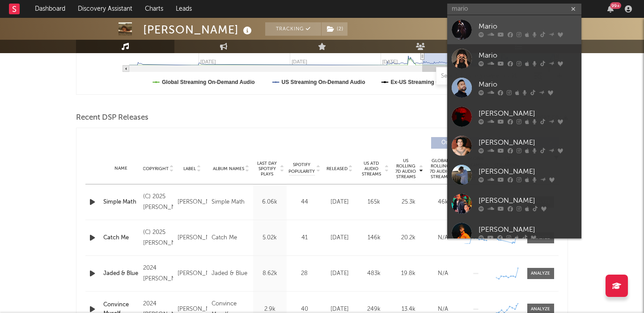 This screenshot has height=313, width=644. I want to click on div: 44, so click(305, 203).